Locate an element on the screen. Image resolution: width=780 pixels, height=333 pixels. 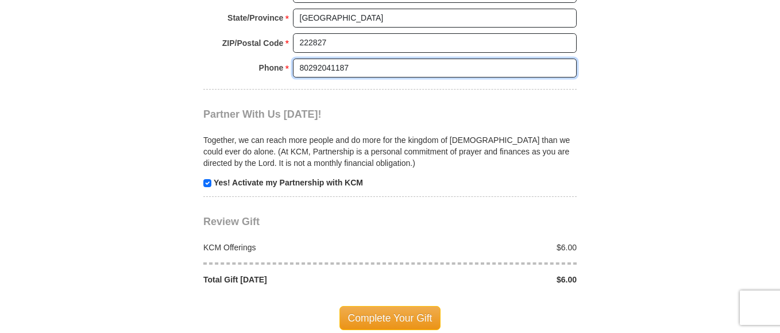
span: Complete Your Gift is located at coordinates (390, 318).